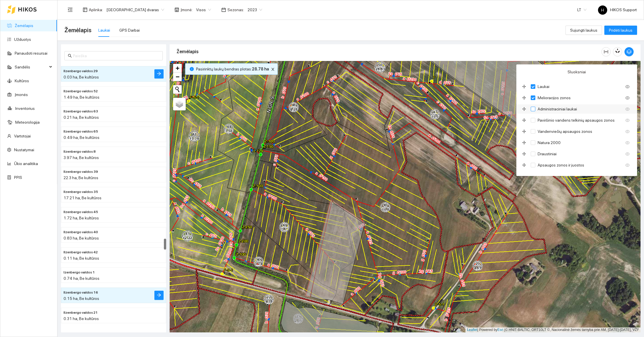  I want to click on a: Inventorius, so click(25, 108).